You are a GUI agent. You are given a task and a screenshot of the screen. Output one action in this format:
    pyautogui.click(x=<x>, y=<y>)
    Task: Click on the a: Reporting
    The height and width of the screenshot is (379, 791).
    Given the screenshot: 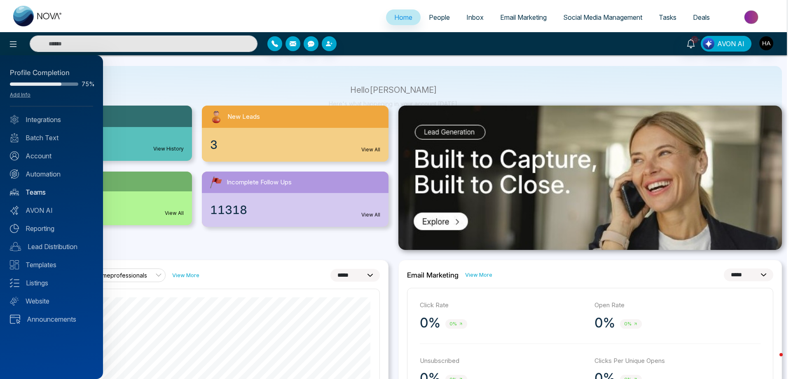 What is the action you would take?
    pyautogui.click(x=52, y=228)
    